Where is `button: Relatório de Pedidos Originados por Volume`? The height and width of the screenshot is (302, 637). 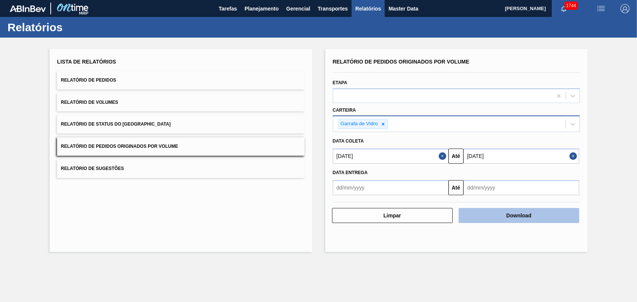
button: Relatório de Pedidos Originados por Volume is located at coordinates (181, 146).